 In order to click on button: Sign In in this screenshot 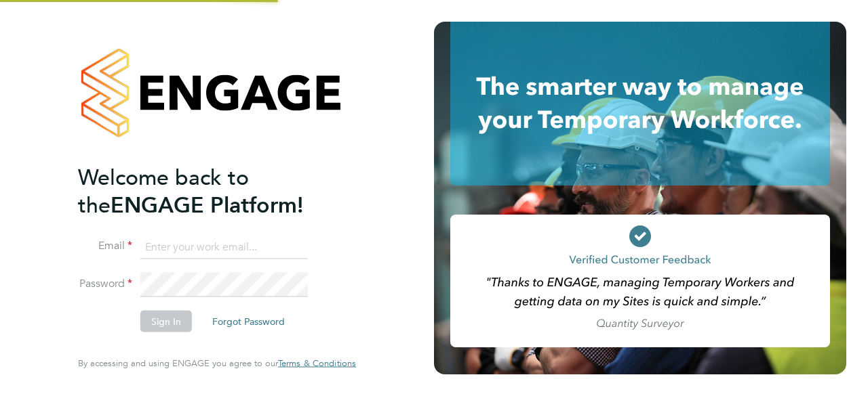, I will do `click(166, 322)`.